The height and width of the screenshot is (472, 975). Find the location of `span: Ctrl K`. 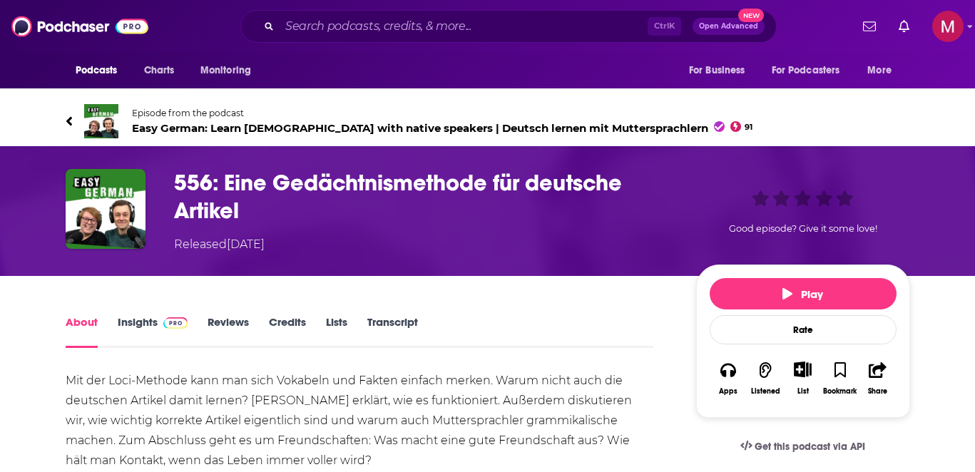

span: Ctrl K is located at coordinates (664, 26).